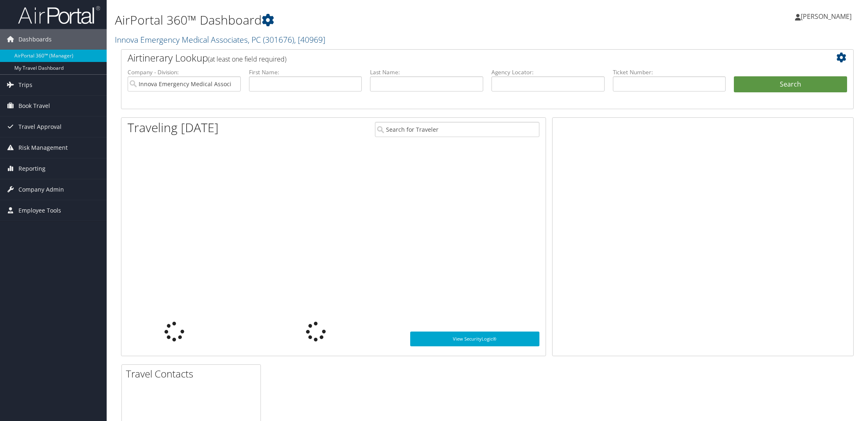 This screenshot has height=421, width=868. What do you see at coordinates (457, 130) in the screenshot?
I see `input: Search for Traveler` at bounding box center [457, 130].